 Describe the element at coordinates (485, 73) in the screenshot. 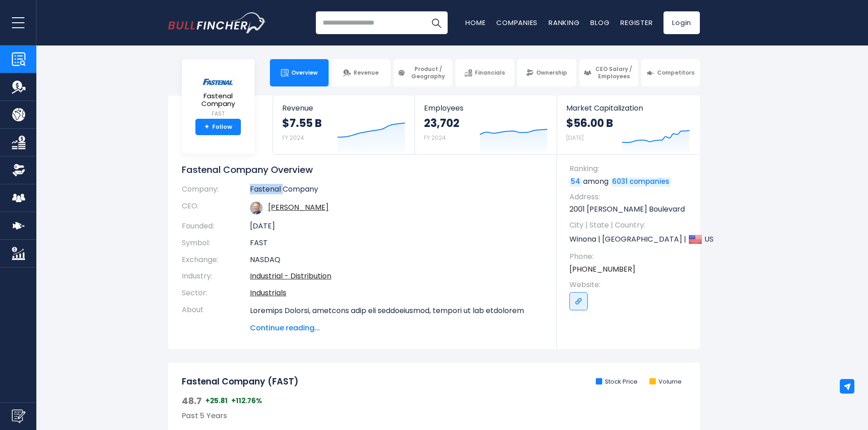

I see `a: Financials` at that location.